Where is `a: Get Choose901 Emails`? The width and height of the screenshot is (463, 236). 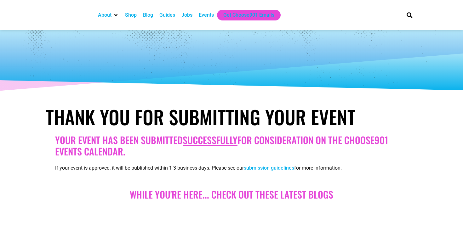 a: Get Choose901 Emails is located at coordinates (249, 15).